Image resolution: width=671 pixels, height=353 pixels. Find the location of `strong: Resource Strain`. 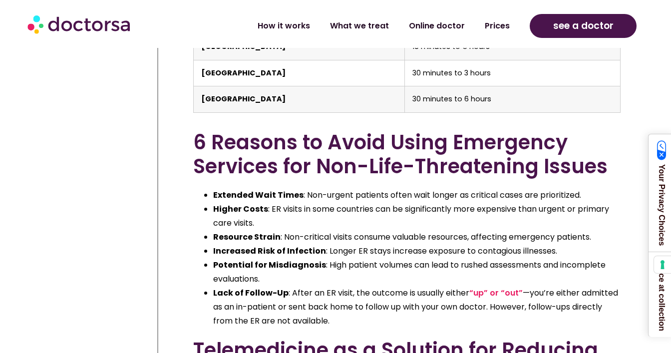

strong: Resource Strain is located at coordinates (247, 237).